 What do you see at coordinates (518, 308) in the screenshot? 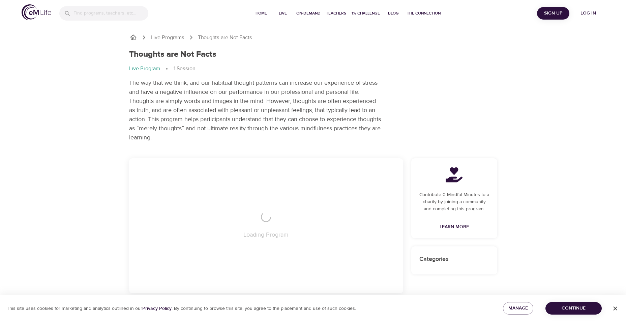
I see `button: Manage` at bounding box center [518, 308].